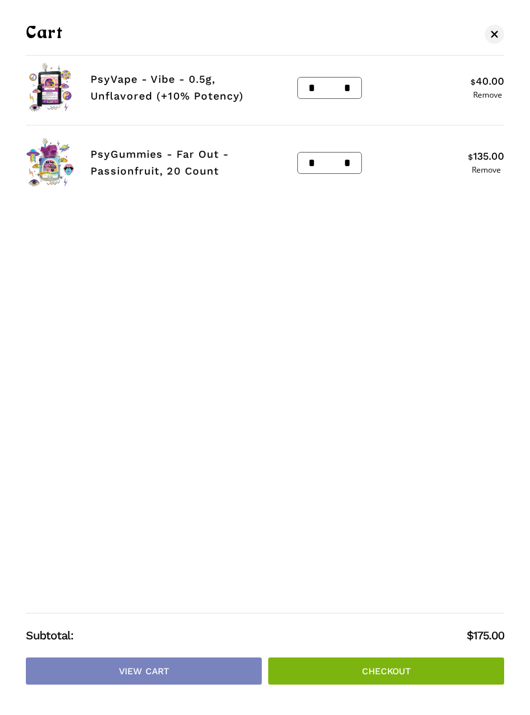 This screenshot has height=715, width=530. What do you see at coordinates (246, 636) in the screenshot?
I see `strong: Subtotal:` at bounding box center [246, 636].